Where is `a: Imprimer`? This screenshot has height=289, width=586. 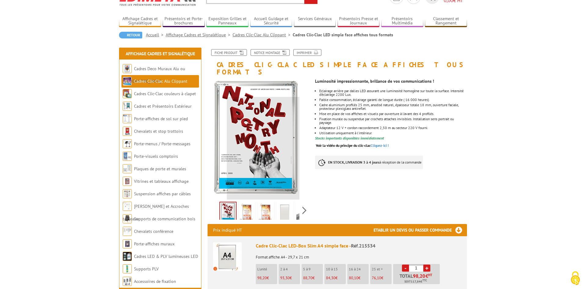 a: Imprimer is located at coordinates (307, 53).